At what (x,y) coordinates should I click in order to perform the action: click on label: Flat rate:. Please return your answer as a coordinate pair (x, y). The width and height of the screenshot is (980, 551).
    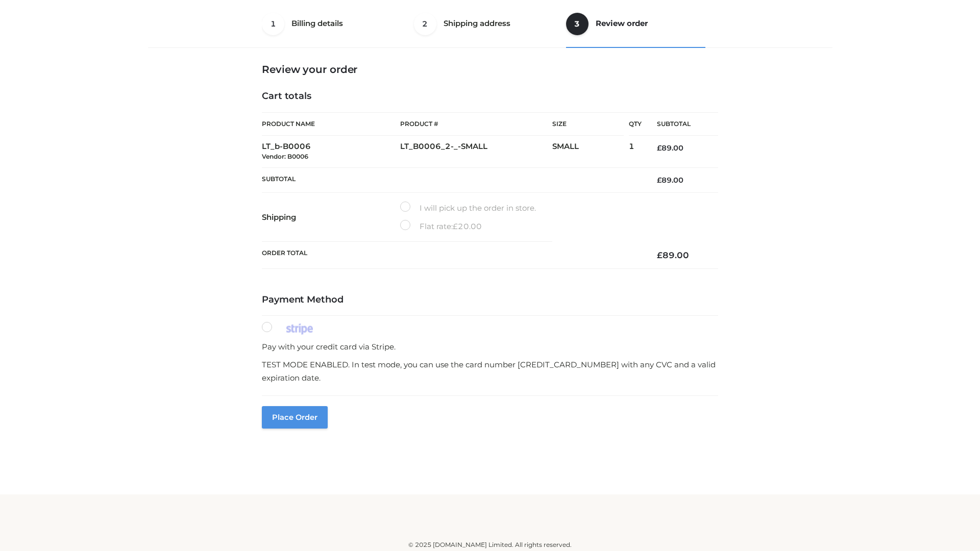
    Looking at the image, I should click on (441, 226).